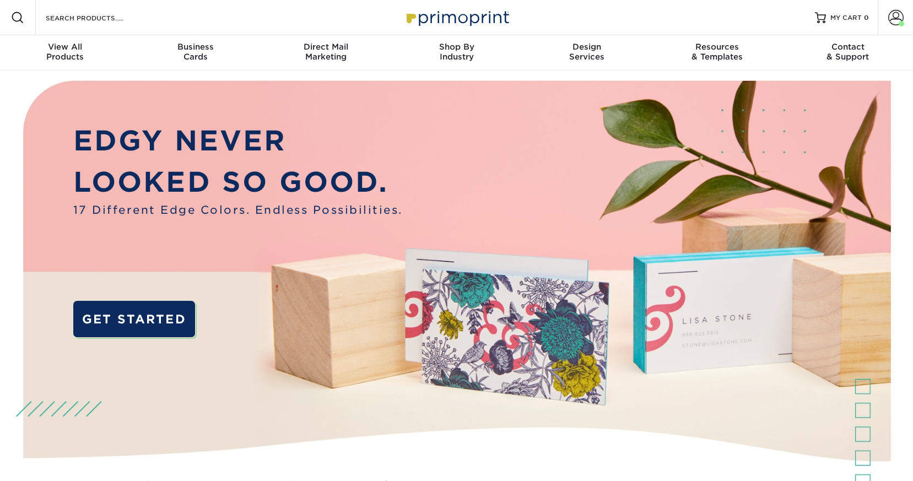 Image resolution: width=913 pixels, height=481 pixels. I want to click on a: Contact& Support, so click(847, 53).